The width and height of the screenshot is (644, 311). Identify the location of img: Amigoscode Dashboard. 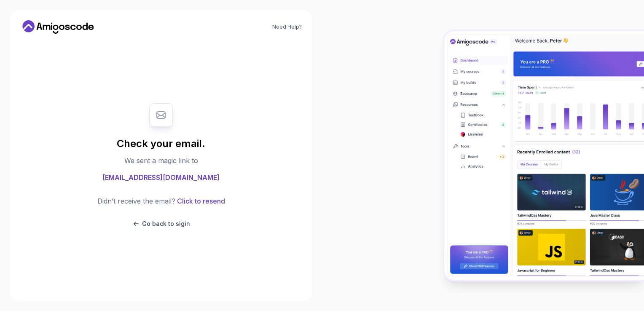
(544, 156).